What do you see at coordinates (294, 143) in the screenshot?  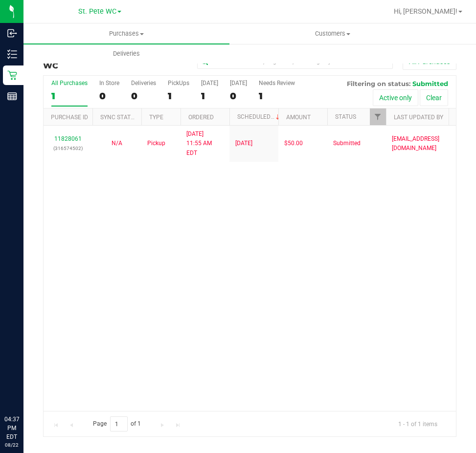 I see `span: $50.00` at bounding box center [294, 143].